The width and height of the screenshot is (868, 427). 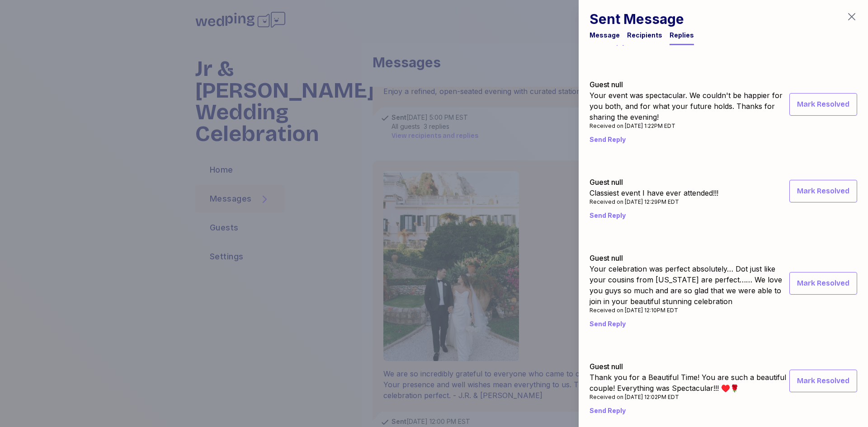 I want to click on div: Replies, so click(x=682, y=35).